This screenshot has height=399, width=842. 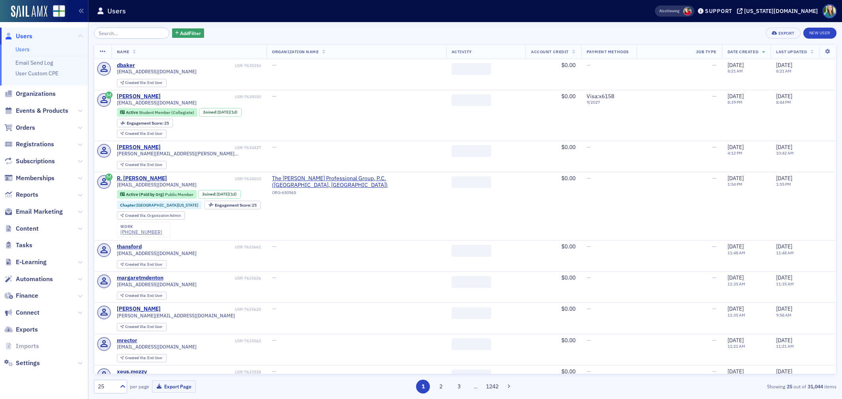 I want to click on div: (1d), so click(x=227, y=112).